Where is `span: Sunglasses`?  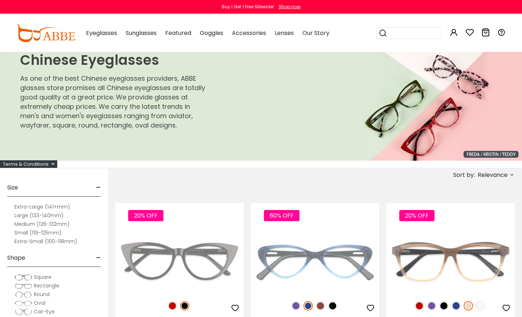 span: Sunglasses is located at coordinates (141, 33).